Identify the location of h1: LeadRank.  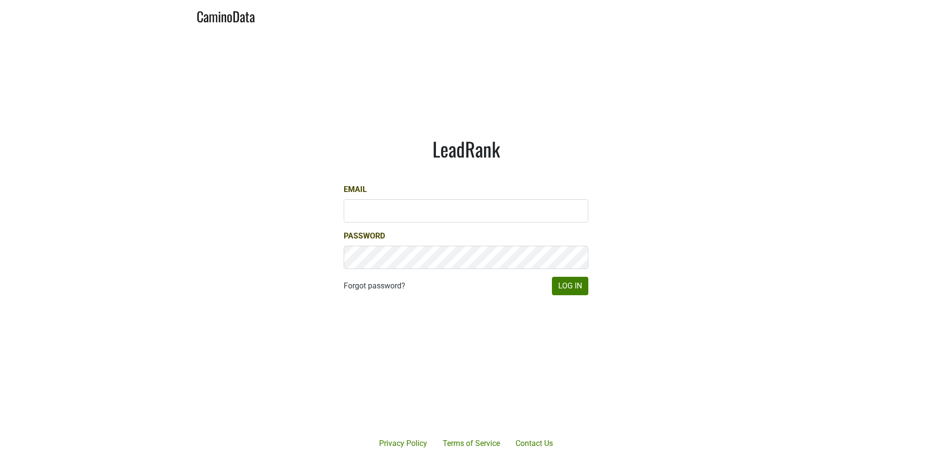
(466, 149).